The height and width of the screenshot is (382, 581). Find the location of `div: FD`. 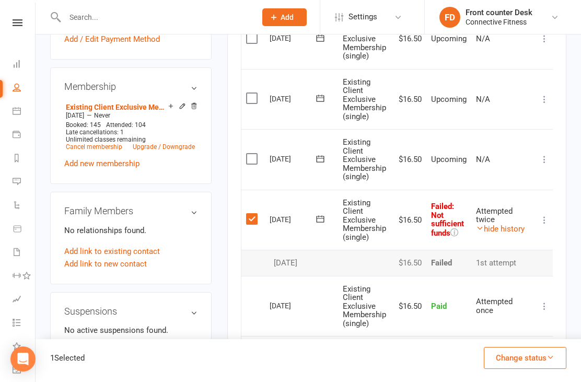

div: FD is located at coordinates (450, 17).